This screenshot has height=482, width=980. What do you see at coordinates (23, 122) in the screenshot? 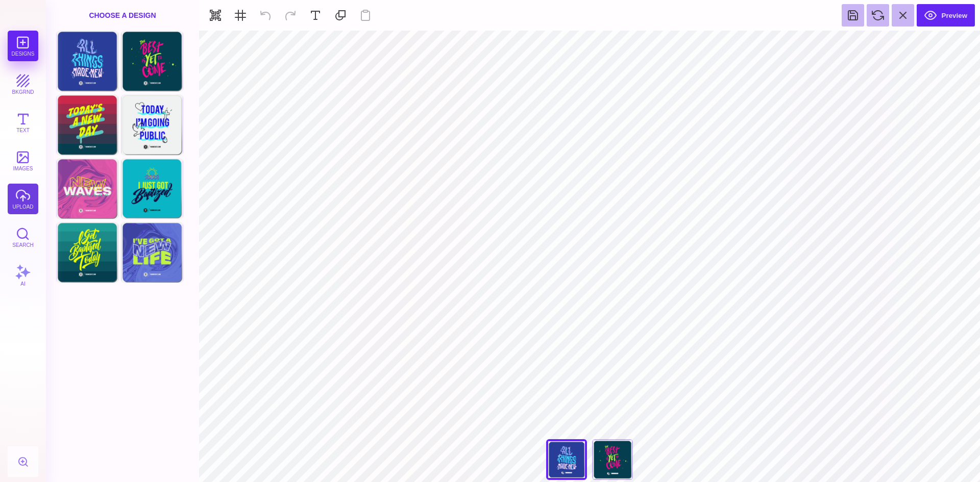
I see `button: Text` at bounding box center [23, 122].